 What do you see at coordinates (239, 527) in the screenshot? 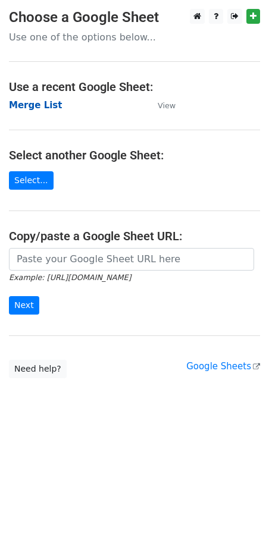
I see `div: Chat Widget` at bounding box center [239, 527].